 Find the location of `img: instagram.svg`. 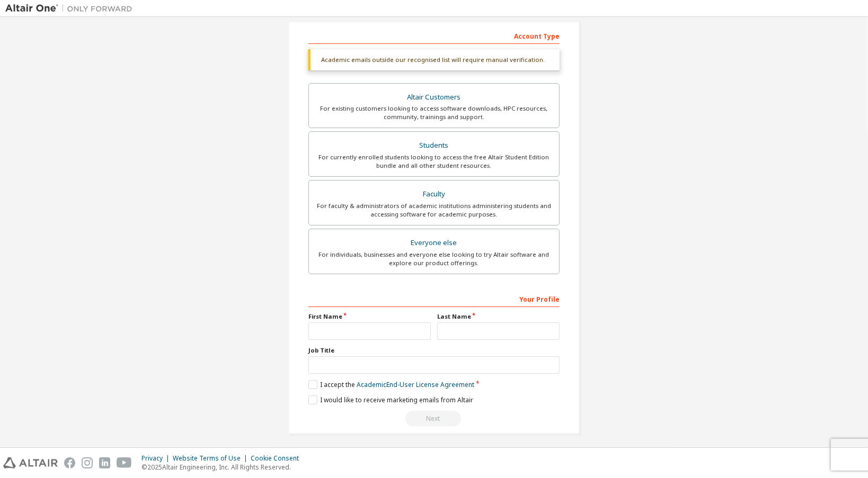

img: instagram.svg is located at coordinates (87, 463).